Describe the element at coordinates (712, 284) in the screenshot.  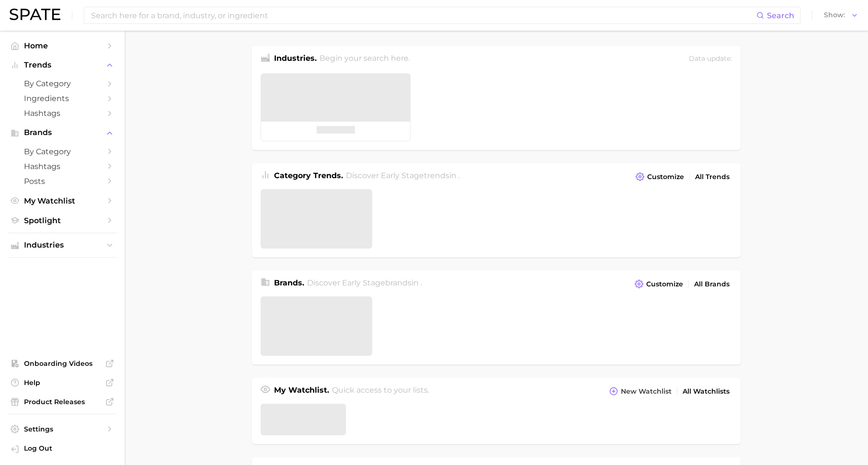
I see `a: All Brands` at that location.